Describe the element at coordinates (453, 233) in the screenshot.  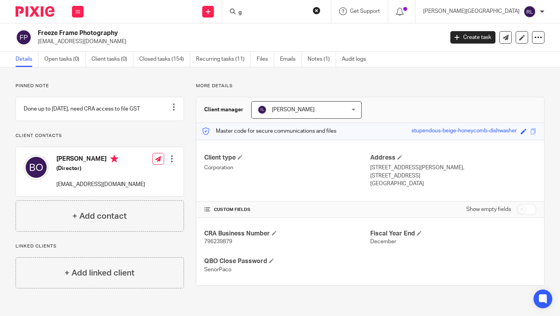
I see `h4: Fiscal Year End` at that location.